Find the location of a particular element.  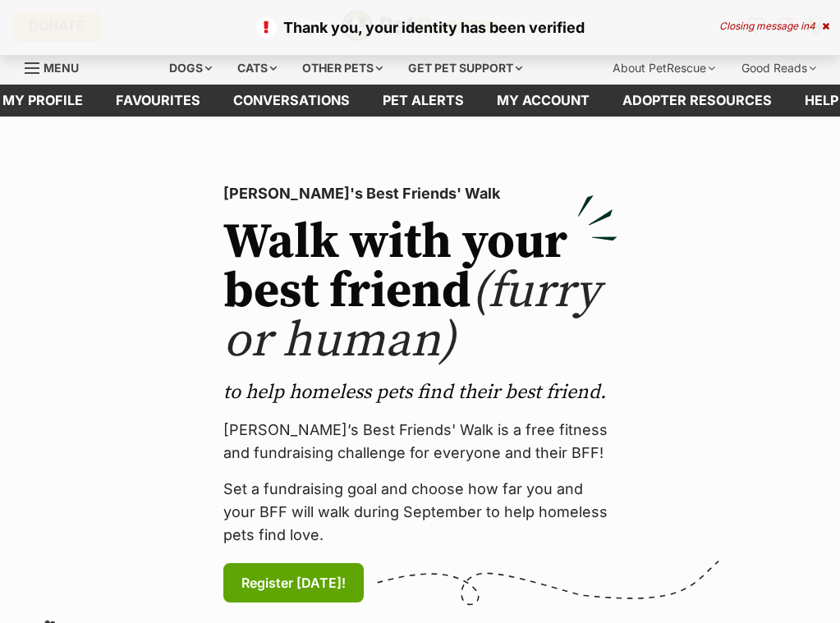

a: Favourites is located at coordinates (158, 100).